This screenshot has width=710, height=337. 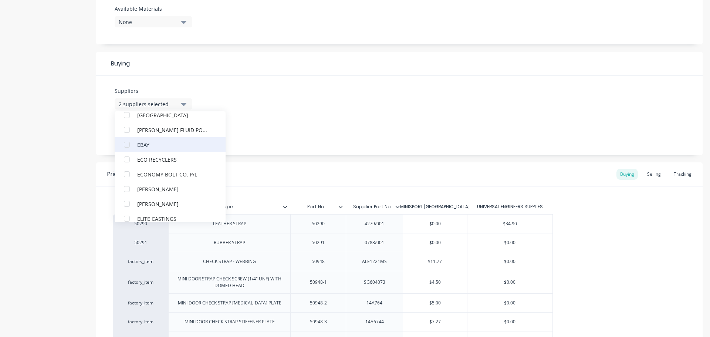 What do you see at coordinates (375, 303) in the screenshot?
I see `div: 14A764` at bounding box center [375, 303].